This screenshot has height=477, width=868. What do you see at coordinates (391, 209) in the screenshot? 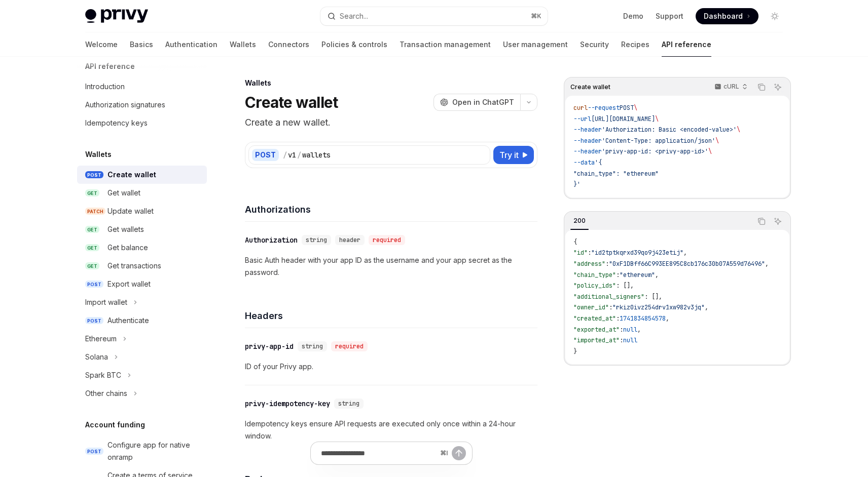
I see `h4: Authorizations` at bounding box center [391, 209].